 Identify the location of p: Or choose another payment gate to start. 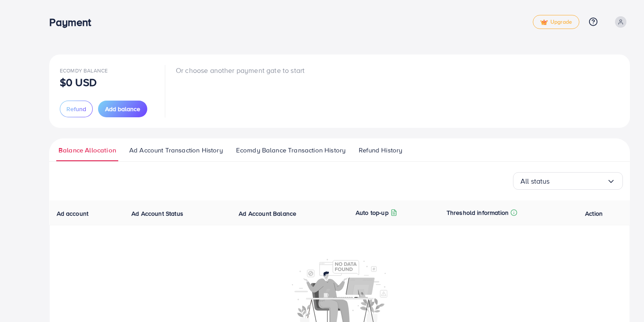
(240, 70).